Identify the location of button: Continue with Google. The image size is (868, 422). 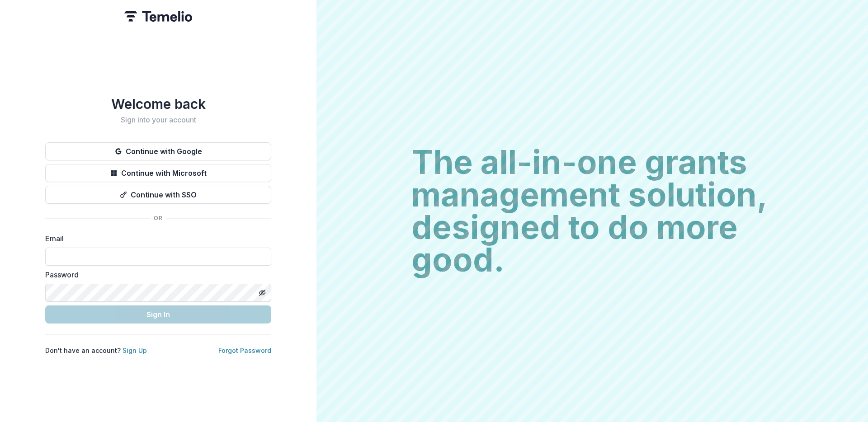
(158, 152).